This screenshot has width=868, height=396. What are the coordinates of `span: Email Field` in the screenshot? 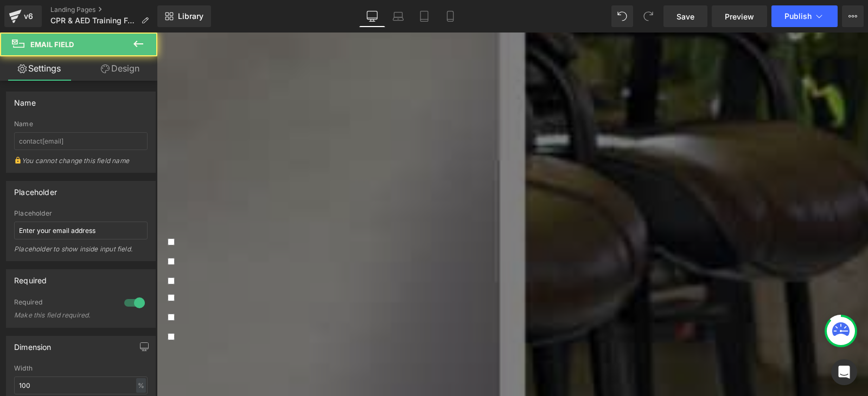 It's located at (52, 44).